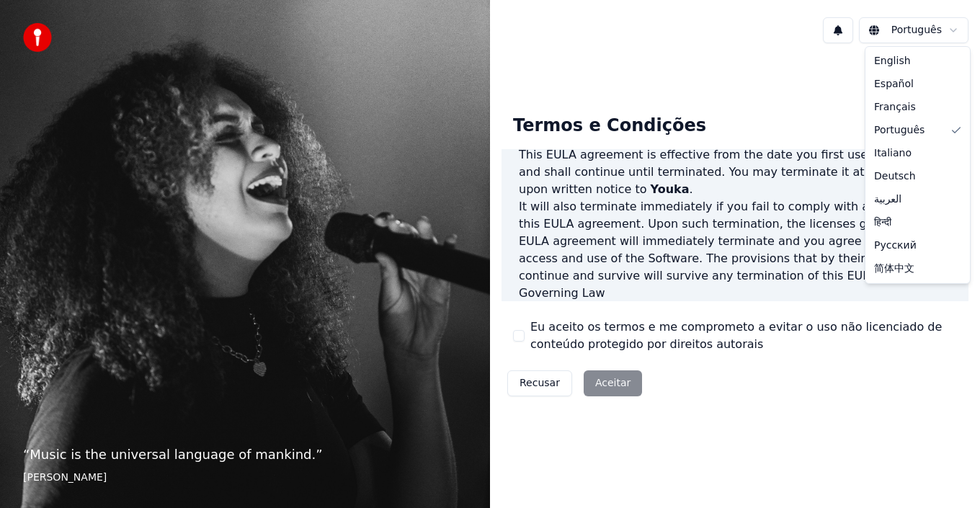 This screenshot has height=508, width=980. I want to click on span: हिन्दी, so click(883, 222).